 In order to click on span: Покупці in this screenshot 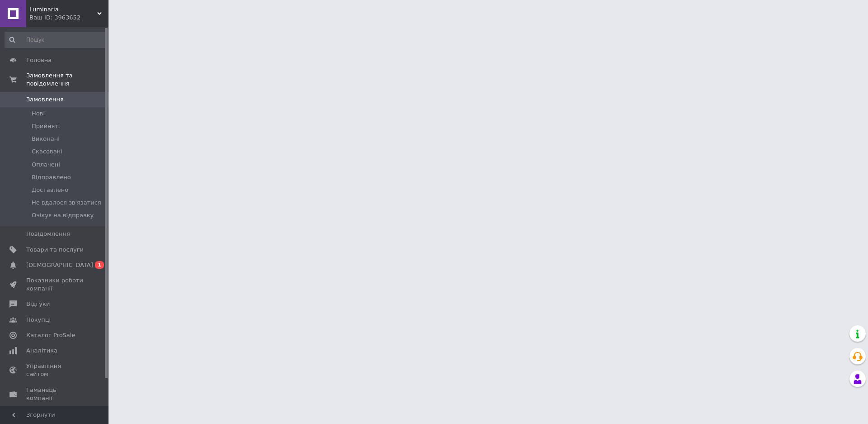, I will do `click(38, 320)`.